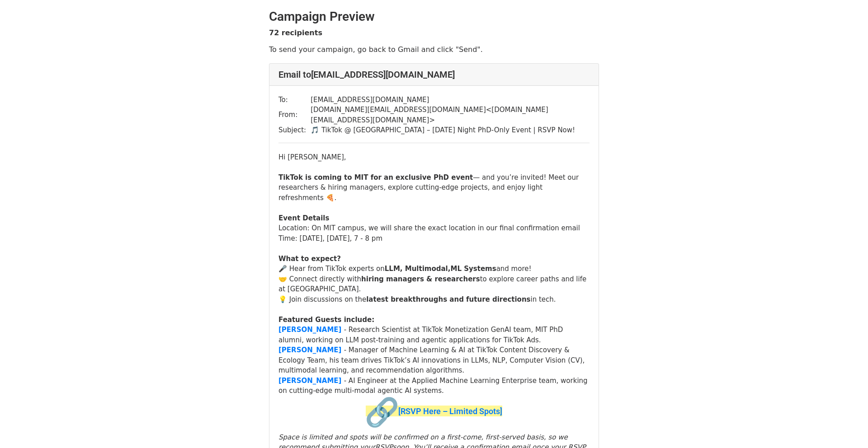 The width and height of the screenshot is (868, 448). Describe the element at coordinates (434, 299) in the screenshot. I see `div: 💡 Join discussions on the in tech.` at that location.